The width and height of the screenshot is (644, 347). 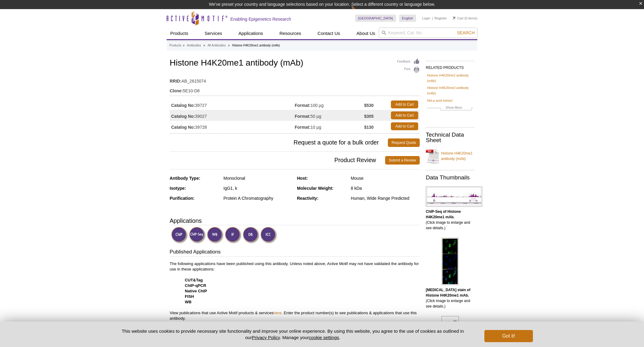 I want to click on a: Show More, so click(x=450, y=108).